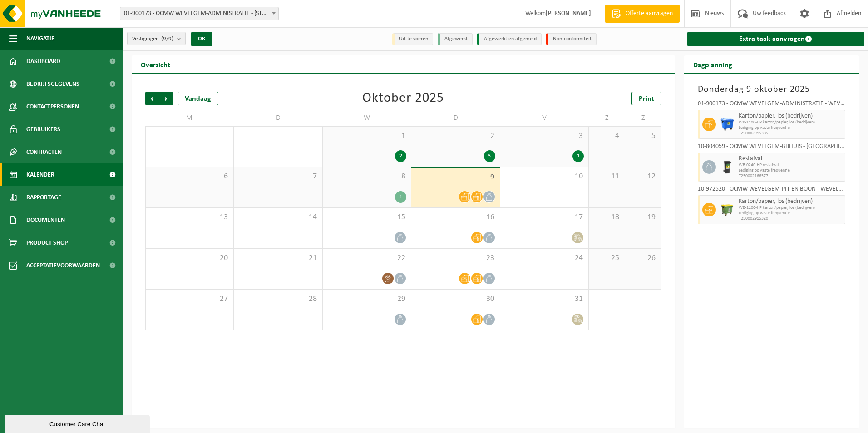 The image size is (868, 433). What do you see at coordinates (367, 177) in the screenshot?
I see `span: 8` at bounding box center [367, 177].